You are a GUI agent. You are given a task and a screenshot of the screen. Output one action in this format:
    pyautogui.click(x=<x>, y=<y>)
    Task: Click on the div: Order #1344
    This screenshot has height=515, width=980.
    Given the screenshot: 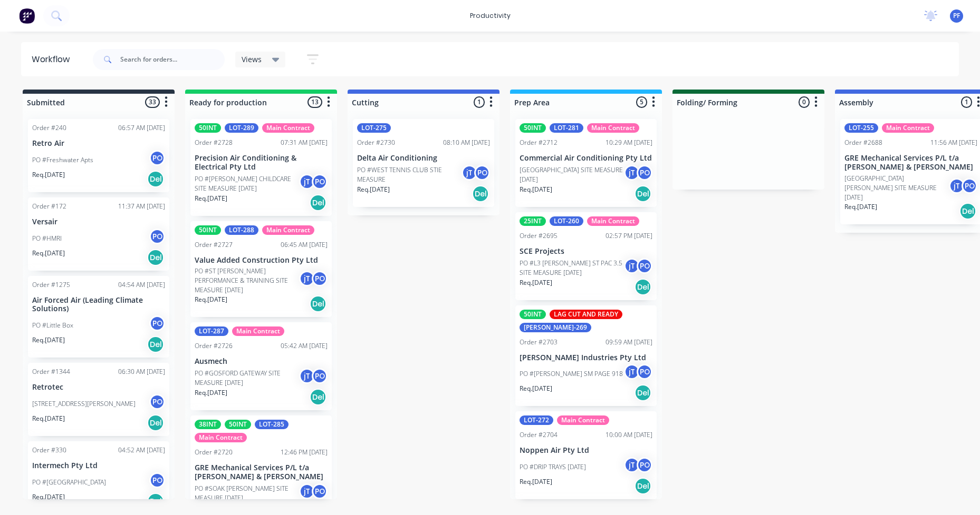 What is the action you would take?
    pyautogui.click(x=51, y=372)
    